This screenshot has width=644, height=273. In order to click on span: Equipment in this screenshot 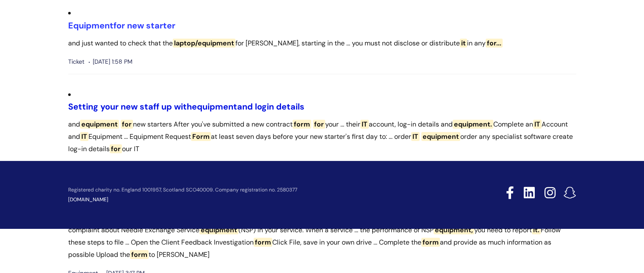, I will do `click(91, 25)`.